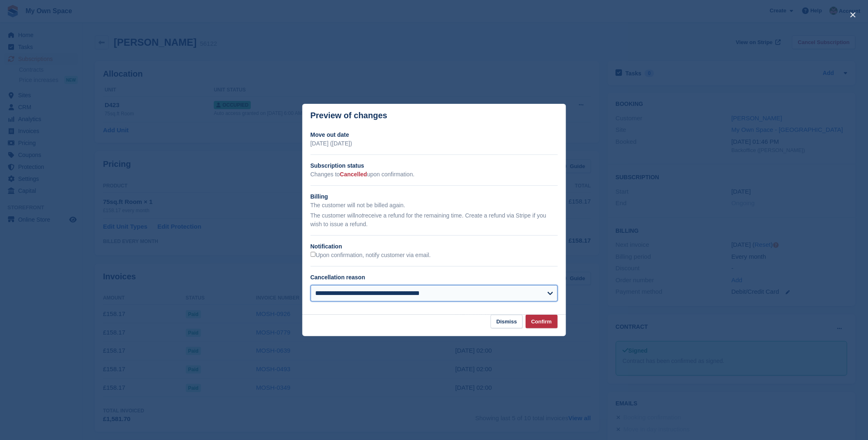  I want to click on h2: Move out date, so click(434, 135).